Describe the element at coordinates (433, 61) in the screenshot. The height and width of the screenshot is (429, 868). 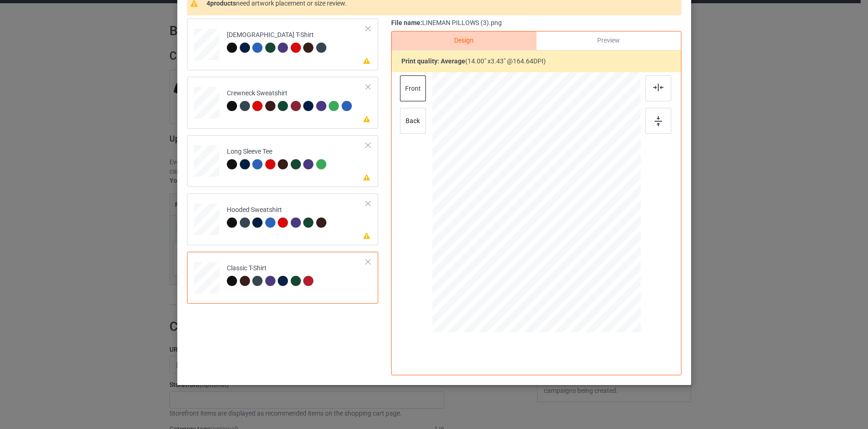
I see `b: Print quality:` at that location.